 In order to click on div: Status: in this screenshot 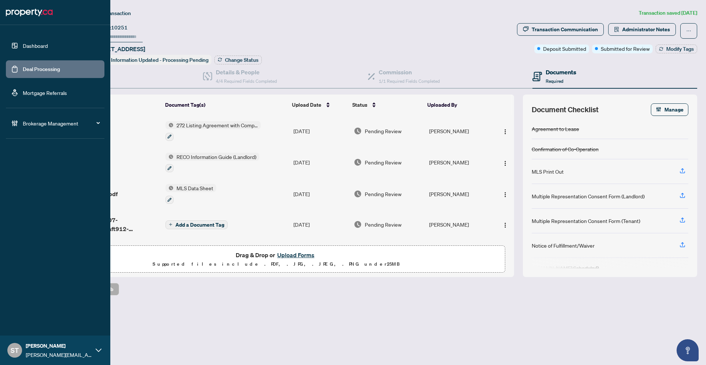, I will do `click(151, 60)`.